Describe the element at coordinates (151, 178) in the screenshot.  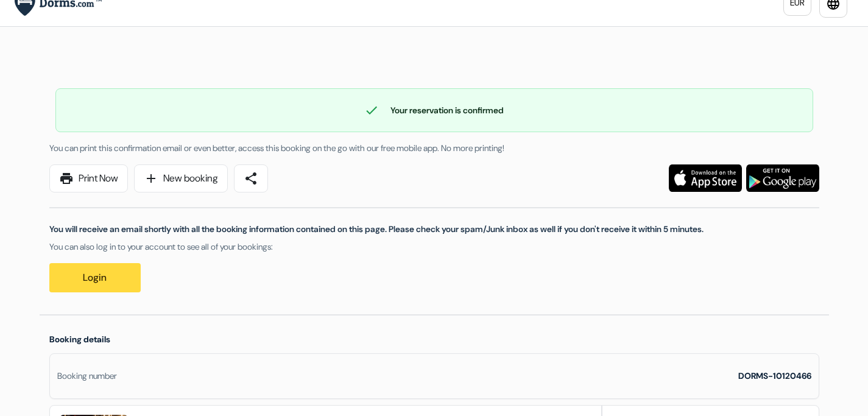
I see `span: add` at that location.